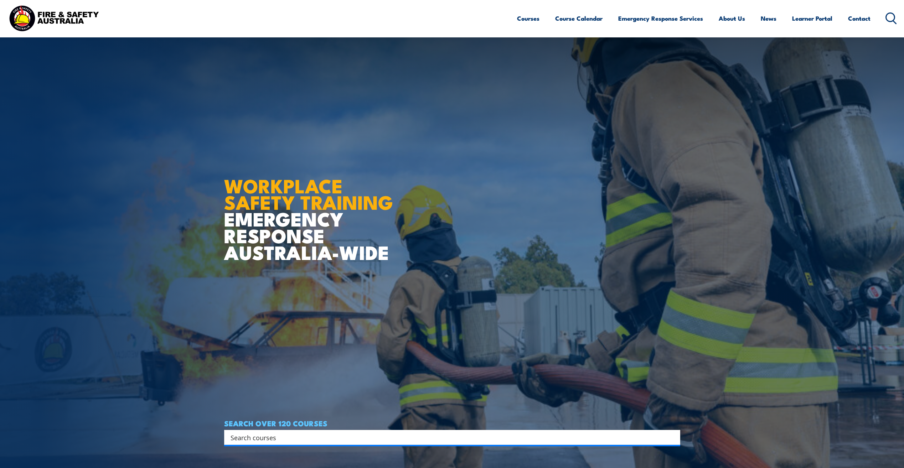  What do you see at coordinates (311, 210) in the screenshot?
I see `h1: EMERGENCY RESPONSE AUSTRALIA-WIDE` at bounding box center [311, 210].